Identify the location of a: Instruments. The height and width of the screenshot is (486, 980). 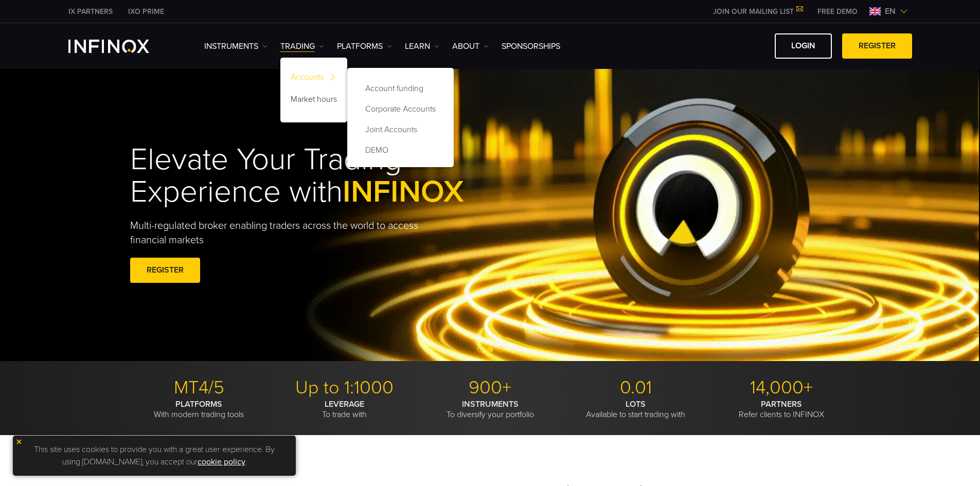
(235, 46).